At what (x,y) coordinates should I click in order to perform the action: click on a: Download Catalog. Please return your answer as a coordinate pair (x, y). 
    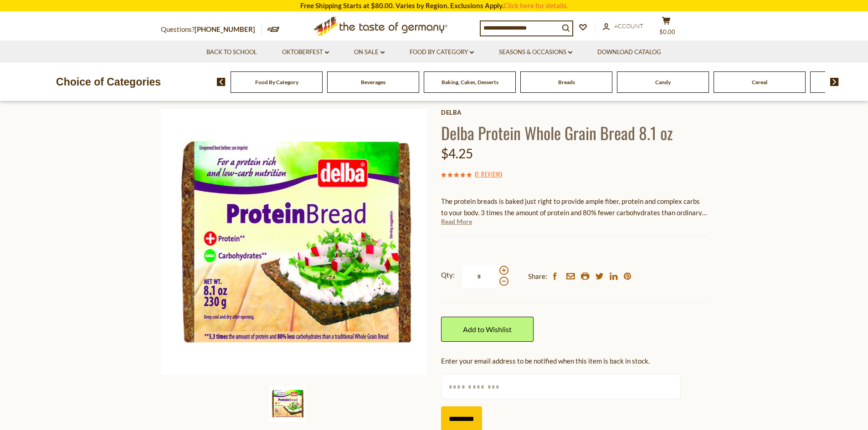
    Looking at the image, I should click on (629, 52).